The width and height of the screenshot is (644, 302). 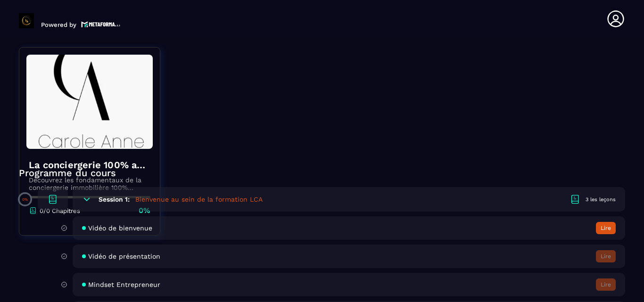 I want to click on img: banner, so click(x=90, y=102).